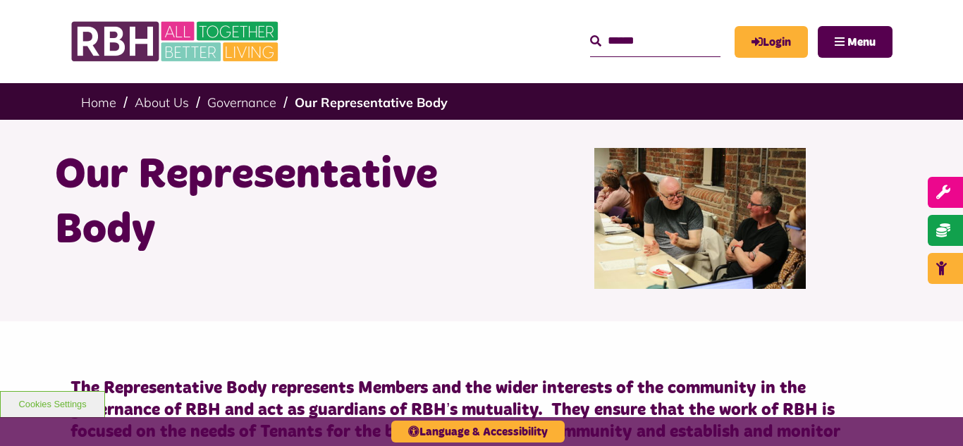 Image resolution: width=963 pixels, height=446 pixels. Describe the element at coordinates (771, 42) in the screenshot. I see `a: MyRBH` at that location.